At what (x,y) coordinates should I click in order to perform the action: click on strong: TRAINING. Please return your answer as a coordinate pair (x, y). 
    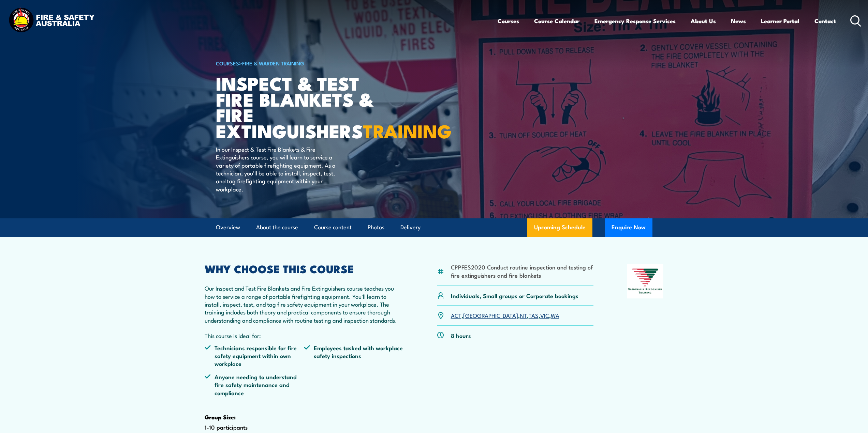
    Looking at the image, I should click on (407, 130).